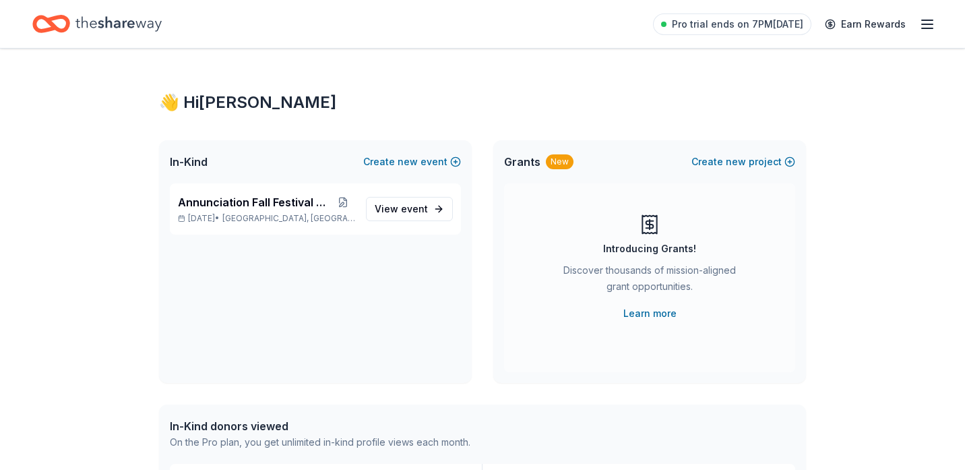 The width and height of the screenshot is (965, 470). I want to click on a: Learn more, so click(650, 313).